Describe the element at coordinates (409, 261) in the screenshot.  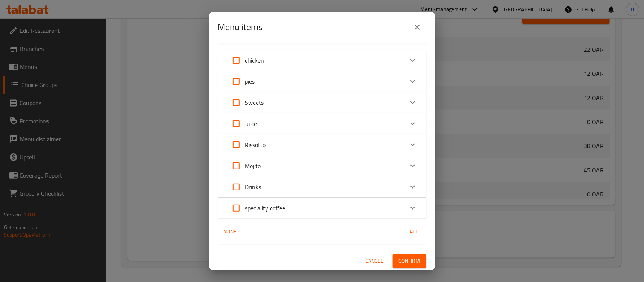
I see `button: Confirm` at that location.